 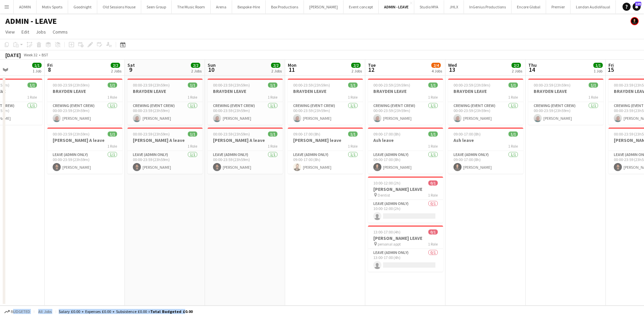 I want to click on span: All jobs, so click(x=45, y=311).